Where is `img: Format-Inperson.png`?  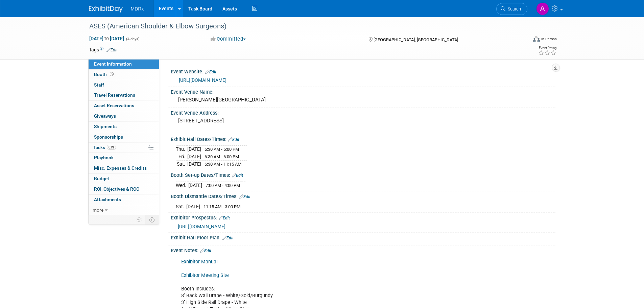 img: Format-Inperson.png is located at coordinates (537, 39).